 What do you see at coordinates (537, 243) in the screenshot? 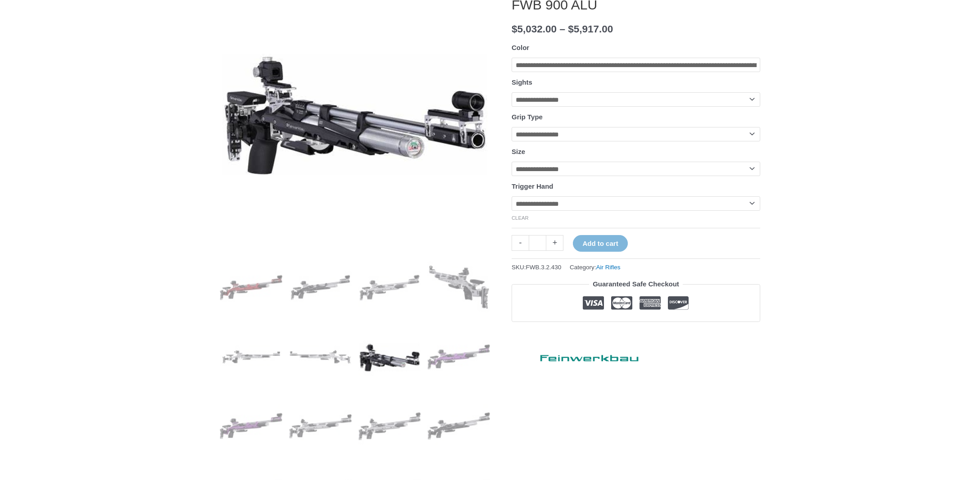
I see `input: Product quantity` at bounding box center [537, 243].